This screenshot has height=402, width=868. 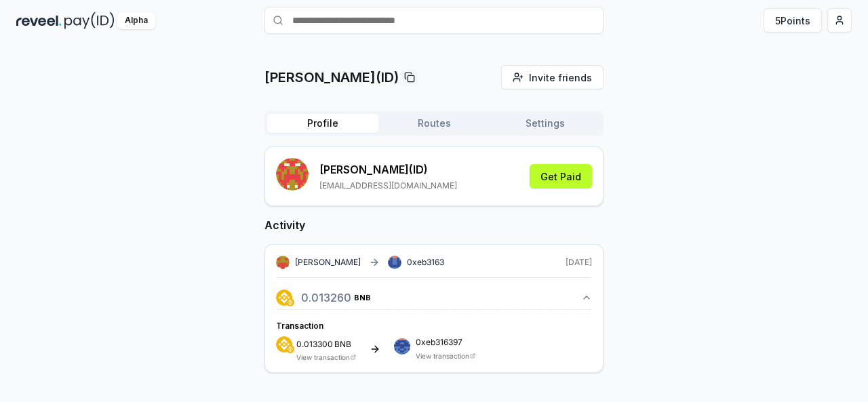 What do you see at coordinates (300, 326) in the screenshot?
I see `span: Transaction` at bounding box center [300, 326].